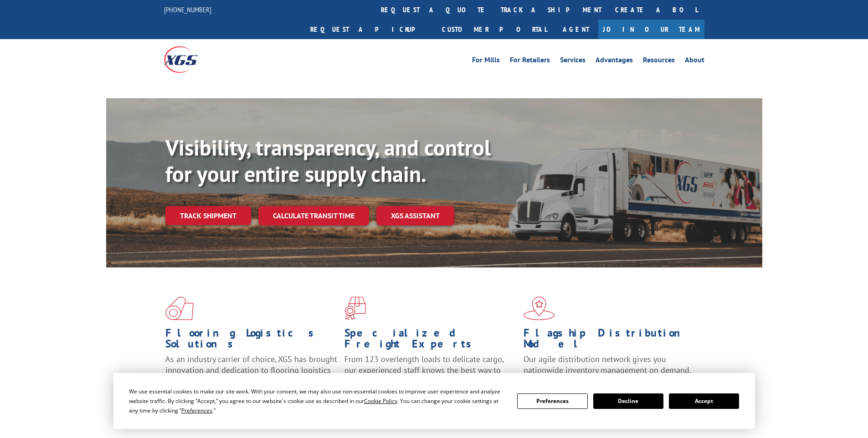 This screenshot has height=438, width=868. What do you see at coordinates (434, 401) in the screenshot?
I see `div: Cookie Consent Prompt` at bounding box center [434, 401].